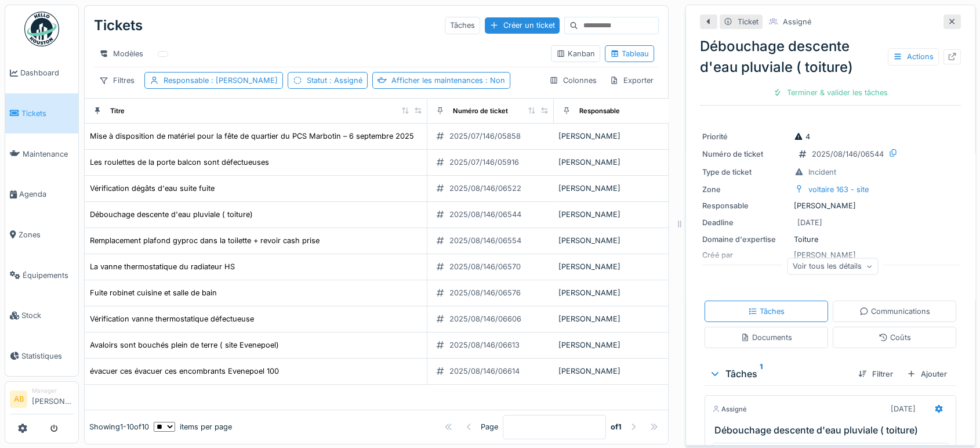 The width and height of the screenshot is (980, 448). Describe the element at coordinates (184, 371) in the screenshot. I see `div: évacuer ces évacuer ces encombrants Evenepoel 100` at that location.